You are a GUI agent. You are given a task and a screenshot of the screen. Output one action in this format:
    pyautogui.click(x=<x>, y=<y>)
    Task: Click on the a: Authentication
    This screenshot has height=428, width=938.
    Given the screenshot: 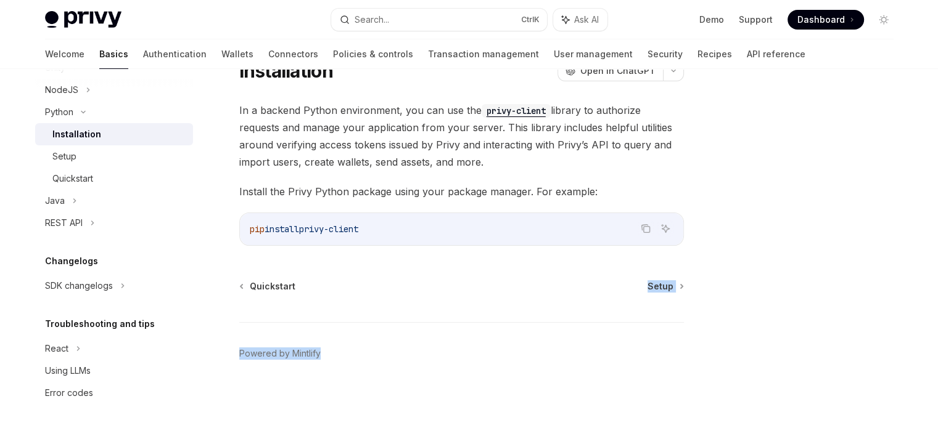 What is the action you would take?
    pyautogui.click(x=174, y=54)
    